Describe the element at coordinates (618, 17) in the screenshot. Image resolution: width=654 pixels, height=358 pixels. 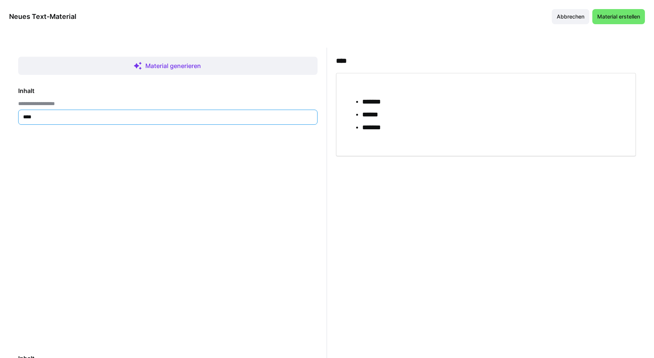
I see `span: Material erstellen` at that location.